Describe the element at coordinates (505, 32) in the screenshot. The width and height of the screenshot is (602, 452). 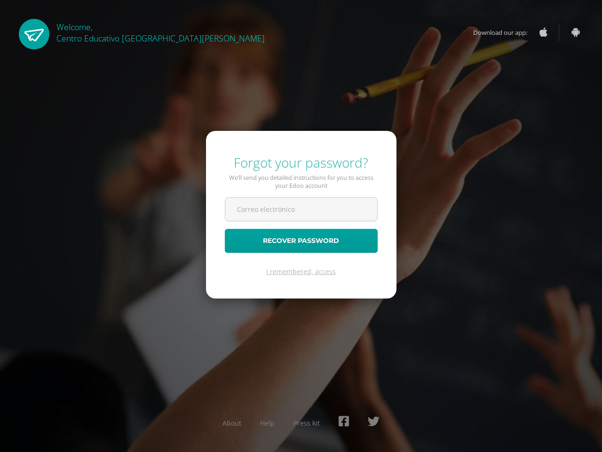
I see `span: Download our app:` at that location.